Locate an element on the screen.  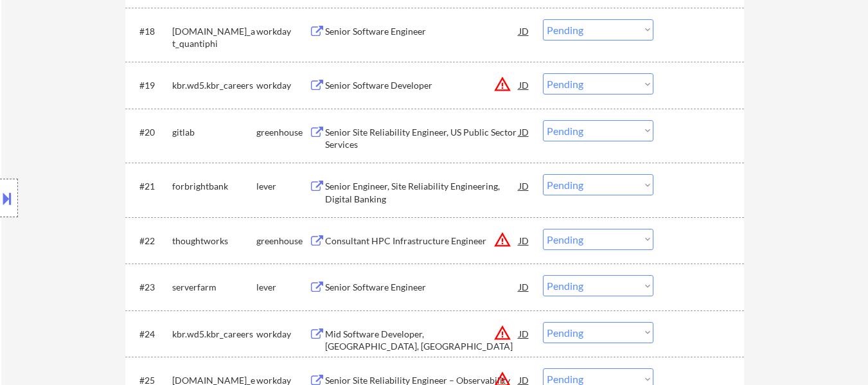
div: Senior Site Reliability Engineer, US Public Sector Services is located at coordinates (422, 138).